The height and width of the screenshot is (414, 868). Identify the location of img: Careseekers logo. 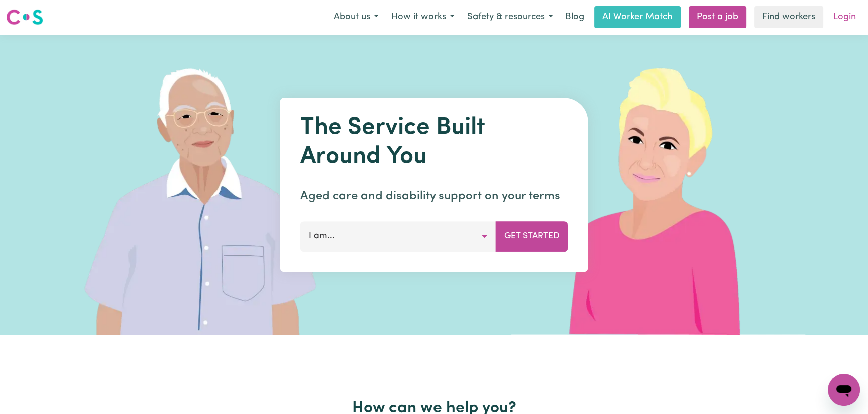
(24, 17).